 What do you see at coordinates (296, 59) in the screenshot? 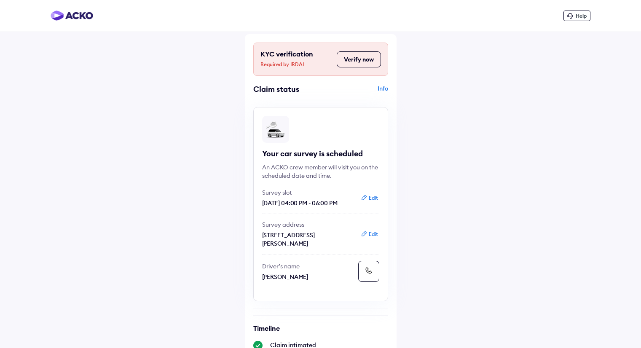
I see `div: KYC verification` at bounding box center [296, 59].